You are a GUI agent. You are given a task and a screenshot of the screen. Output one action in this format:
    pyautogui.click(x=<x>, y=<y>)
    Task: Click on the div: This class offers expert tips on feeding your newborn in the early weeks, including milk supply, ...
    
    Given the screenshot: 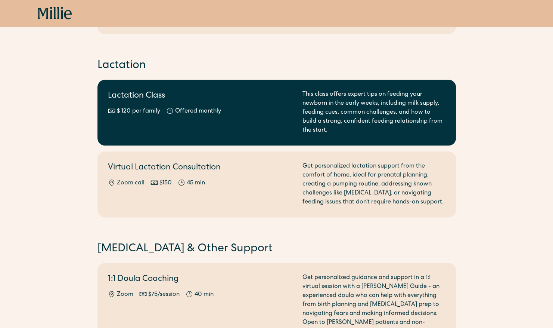 What is the action you would take?
    pyautogui.click(x=374, y=112)
    